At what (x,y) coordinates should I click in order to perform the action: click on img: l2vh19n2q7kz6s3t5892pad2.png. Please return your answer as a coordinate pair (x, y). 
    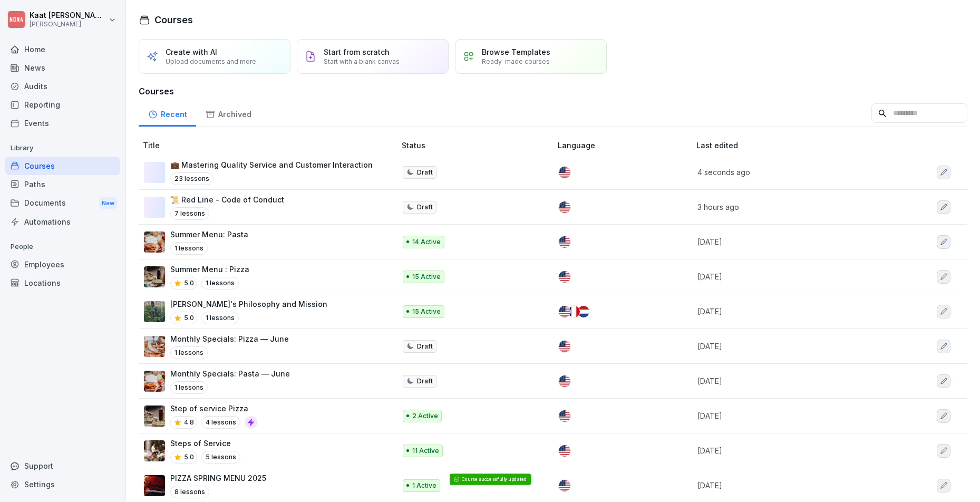
    Looking at the image, I should click on (155, 277).